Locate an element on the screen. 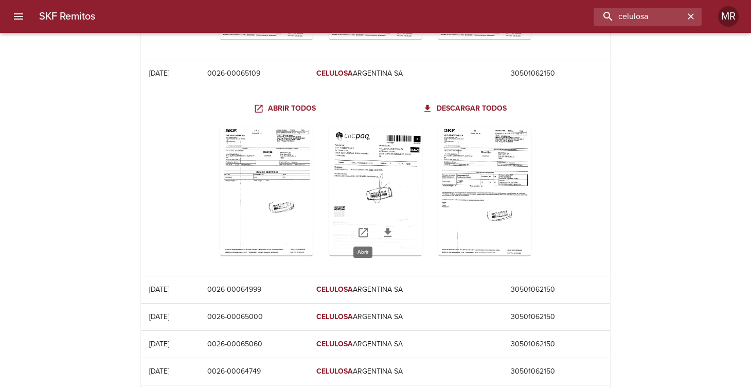 The height and width of the screenshot is (388, 751). a: Descargar is located at coordinates (388, 233).